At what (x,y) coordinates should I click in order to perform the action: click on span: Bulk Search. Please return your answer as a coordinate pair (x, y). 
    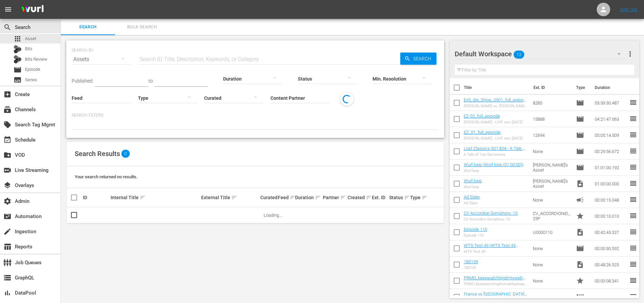
    Looking at the image, I should click on (142, 27).